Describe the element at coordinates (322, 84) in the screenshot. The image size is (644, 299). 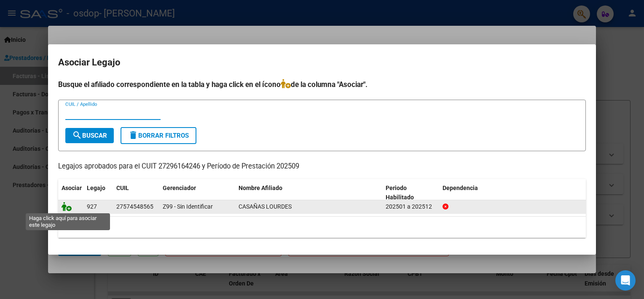
I see `h4: Busque el afiliado correspondiente en la tabla y haga click en el ícono de la columna "Asociar".` at that location.